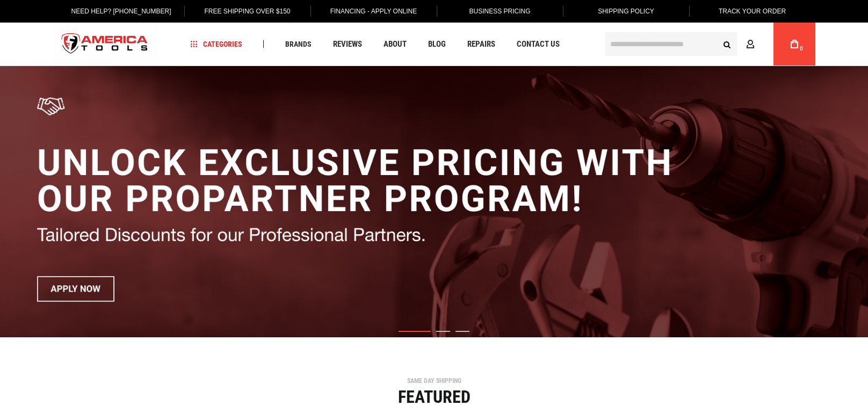 The height and width of the screenshot is (420, 868). Describe the element at coordinates (727, 44) in the screenshot. I see `button: Search` at that location.